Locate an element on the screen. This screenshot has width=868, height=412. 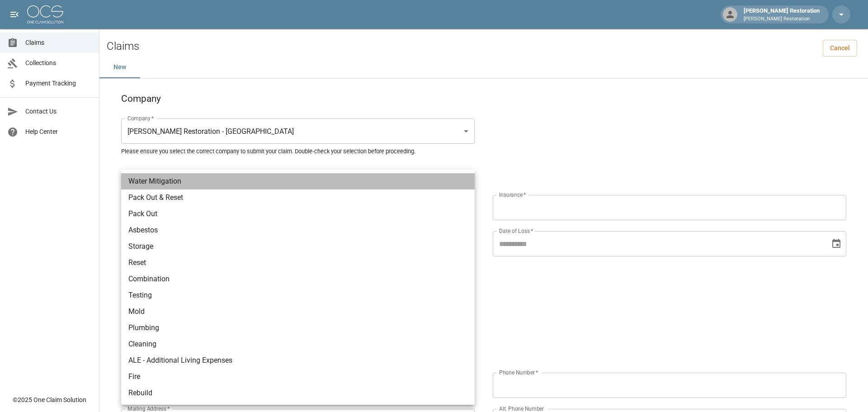
li: Rebuild is located at coordinates (298, 393).